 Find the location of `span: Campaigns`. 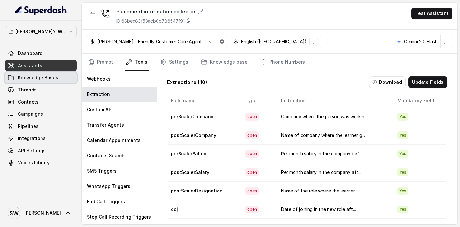

span: Campaigns is located at coordinates (30, 114).